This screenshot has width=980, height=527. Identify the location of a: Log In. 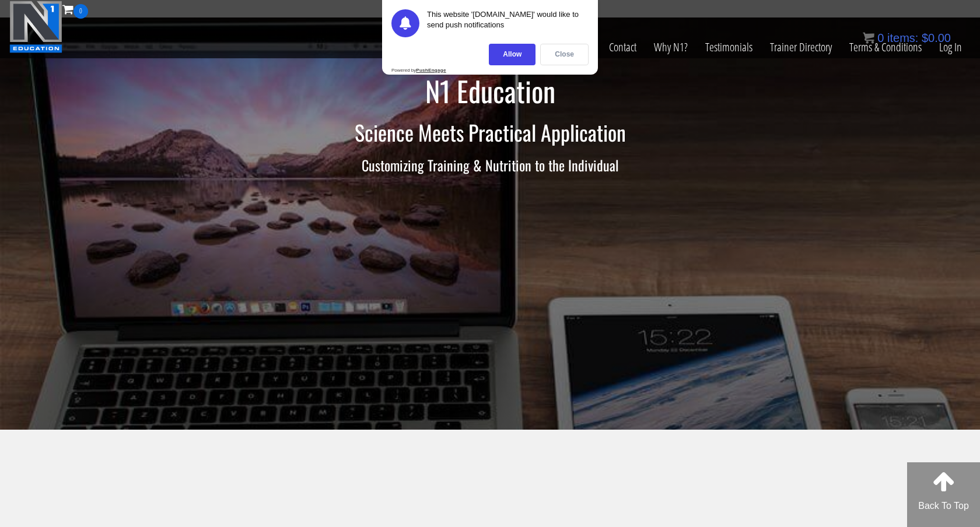
(950, 48).